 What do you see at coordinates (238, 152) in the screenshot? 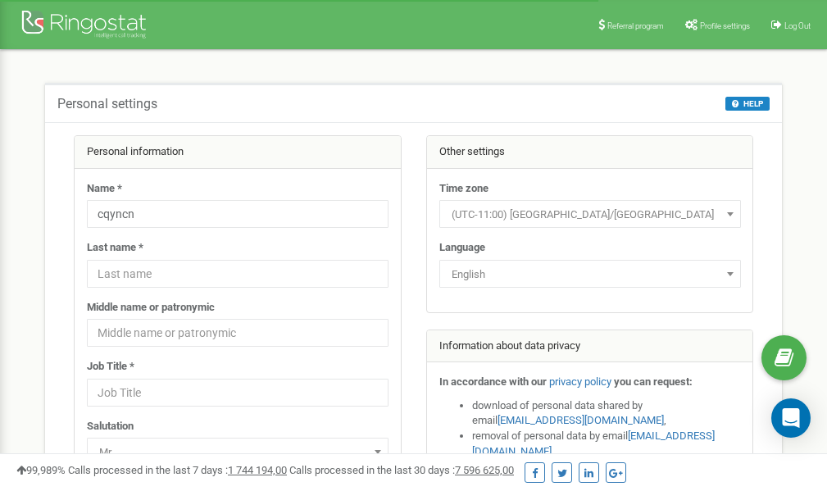
I see `div: Personal information` at bounding box center [238, 152].